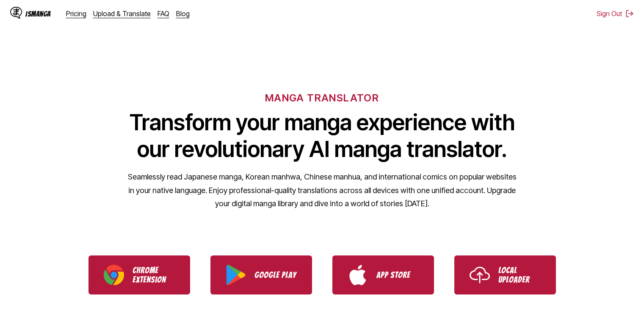 This screenshot has width=644, height=314. I want to click on button: Sign Out, so click(615, 14).